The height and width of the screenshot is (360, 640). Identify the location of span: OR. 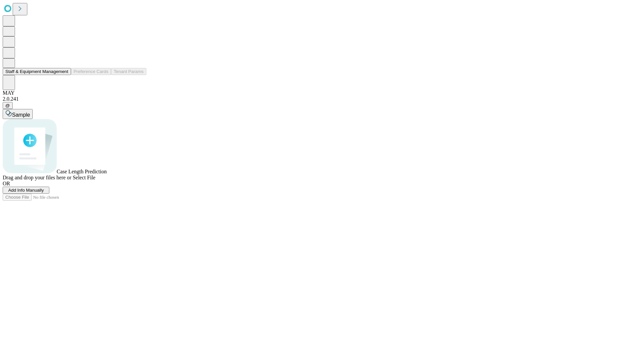
(6, 183).